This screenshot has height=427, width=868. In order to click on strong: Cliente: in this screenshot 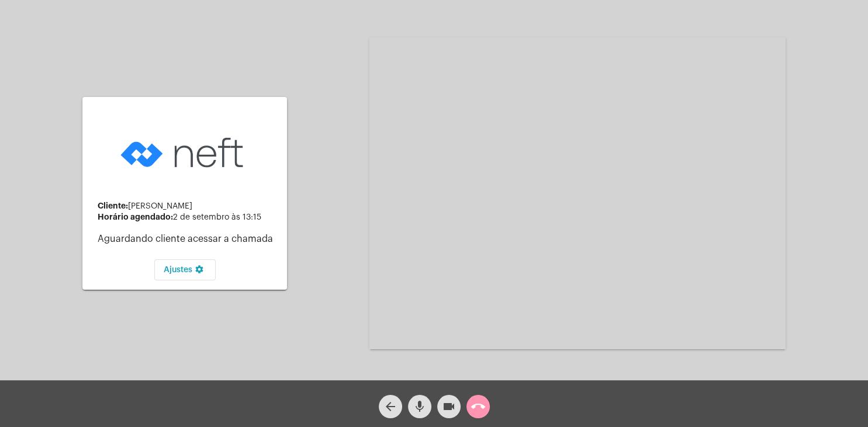, I will do `click(113, 206)`.